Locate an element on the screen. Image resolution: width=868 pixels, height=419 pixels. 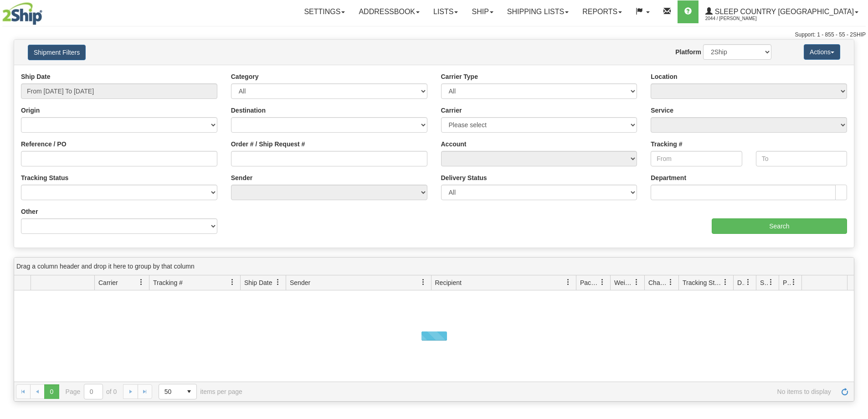
span: Page of 0 is located at coordinates (91, 392).